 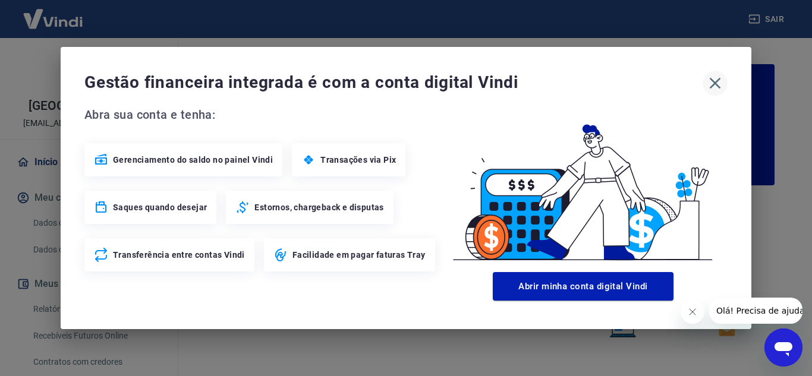 I want to click on span: Abra sua conta e tenha:, so click(x=261, y=115).